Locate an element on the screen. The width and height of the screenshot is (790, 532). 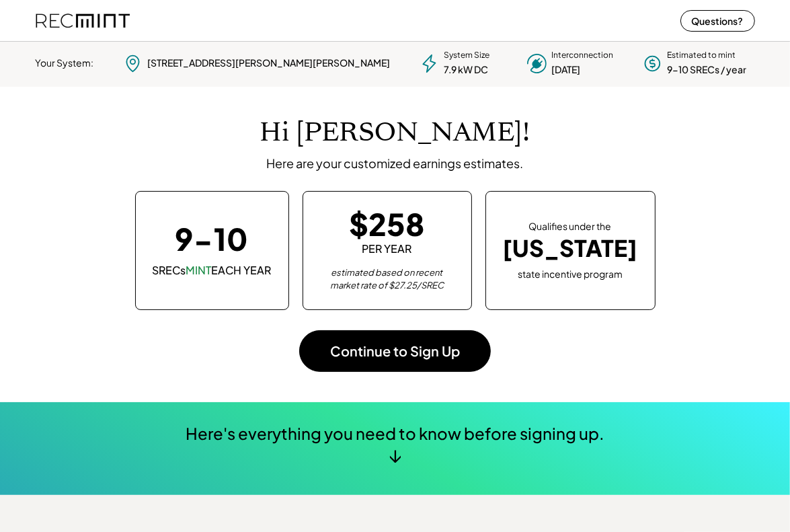
div: System Size is located at coordinates (467, 55).